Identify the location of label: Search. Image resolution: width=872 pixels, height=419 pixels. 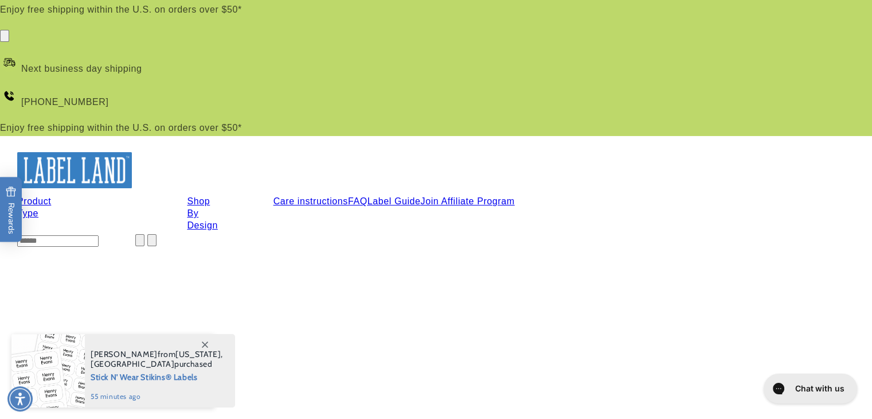
(117, 239).